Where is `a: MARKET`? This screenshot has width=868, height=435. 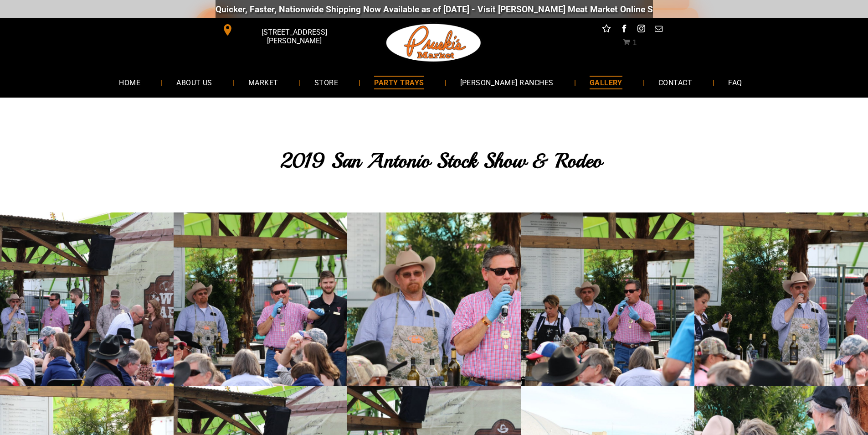 a: MARKET is located at coordinates (263, 82).